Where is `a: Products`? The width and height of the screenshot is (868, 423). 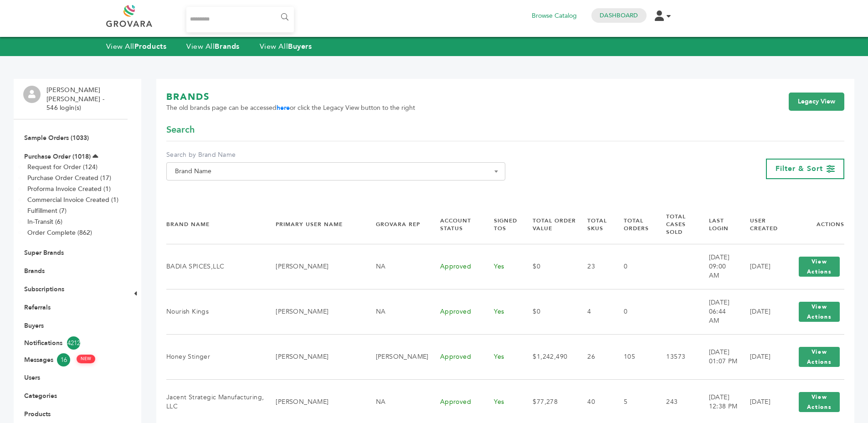 a: Products is located at coordinates (37, 414).